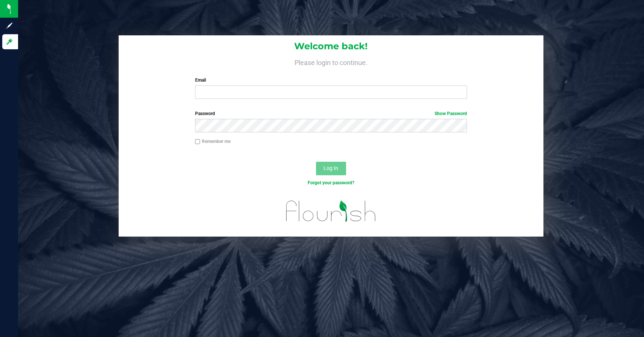 The height and width of the screenshot is (337, 644). Describe the element at coordinates (331, 168) in the screenshot. I see `span: Log In` at that location.